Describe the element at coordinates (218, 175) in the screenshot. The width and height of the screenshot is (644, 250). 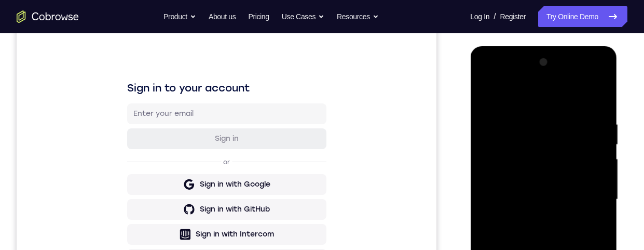
I see `div: Sign in with Google` at that location.